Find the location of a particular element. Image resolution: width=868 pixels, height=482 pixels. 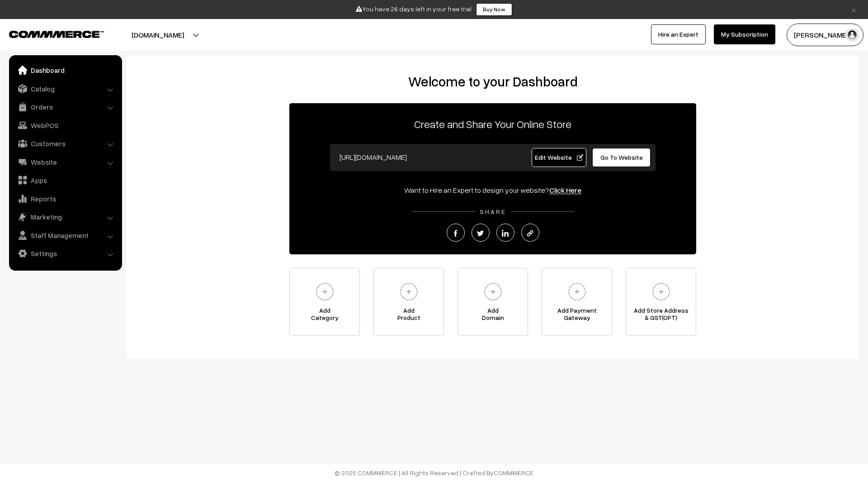

span: Add Payment Gateway is located at coordinates (577, 316).